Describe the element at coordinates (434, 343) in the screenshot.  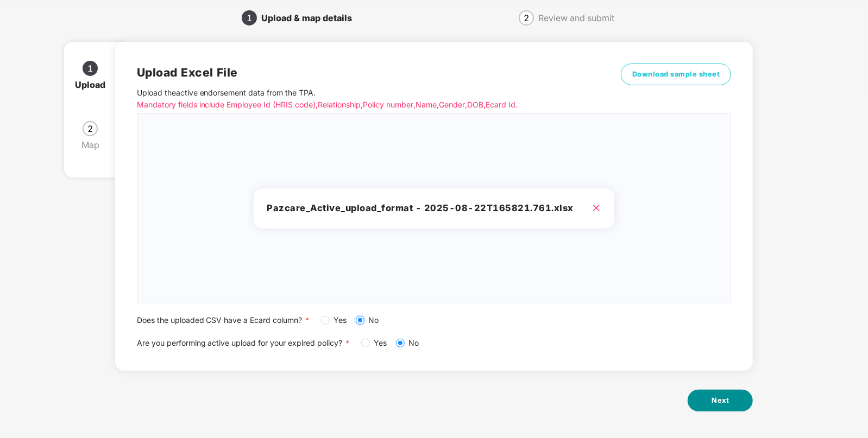
I see `div: Are you performing active upload for your expired policy?` at that location.